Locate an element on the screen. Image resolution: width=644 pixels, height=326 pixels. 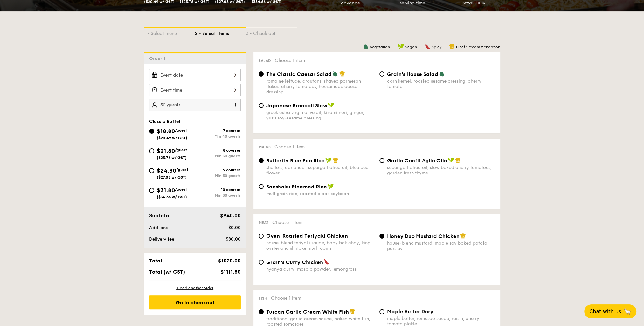
div: 3 - Check out is located at coordinates (271, 32).